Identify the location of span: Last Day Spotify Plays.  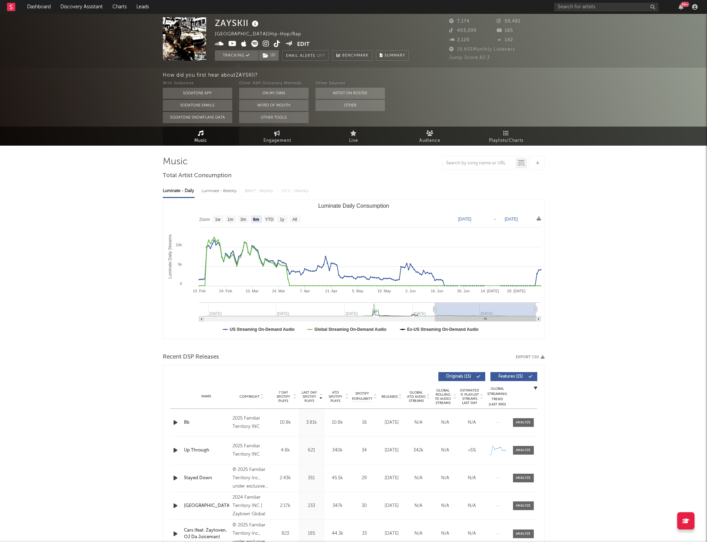
(309, 397).